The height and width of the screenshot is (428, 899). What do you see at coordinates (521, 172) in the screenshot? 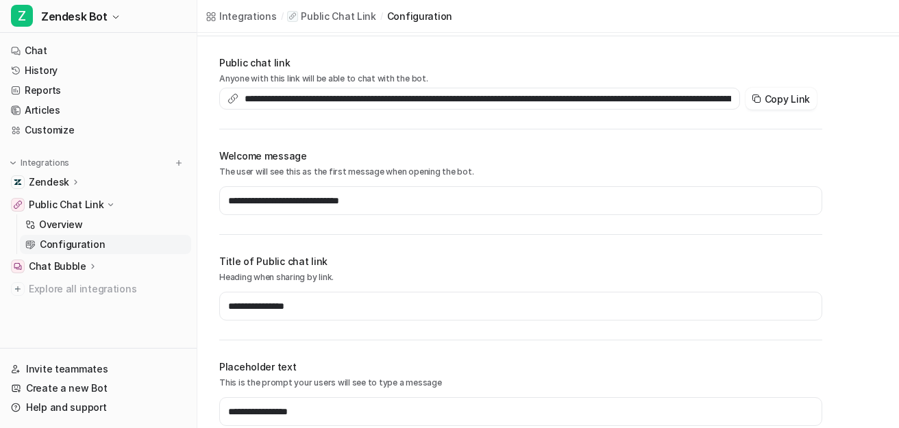
I see `p: The user will see this as the first message when opening the bot.` at bounding box center [521, 172].